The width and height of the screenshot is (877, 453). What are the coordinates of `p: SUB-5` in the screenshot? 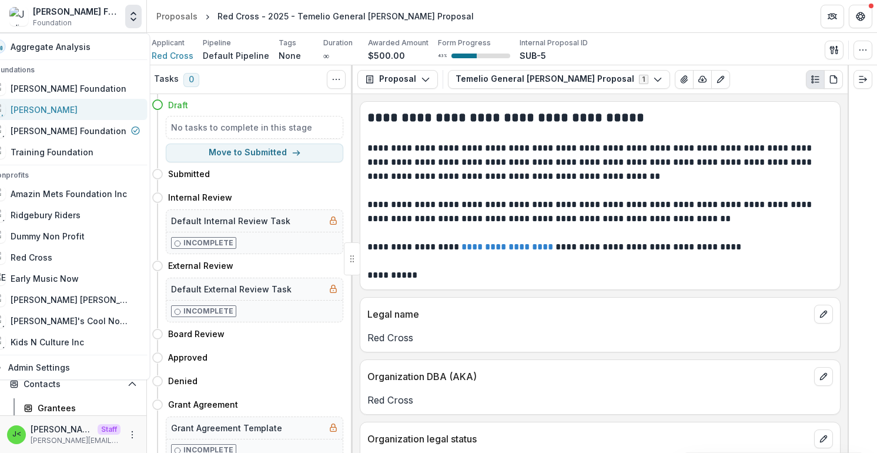 It's located at (533, 55).